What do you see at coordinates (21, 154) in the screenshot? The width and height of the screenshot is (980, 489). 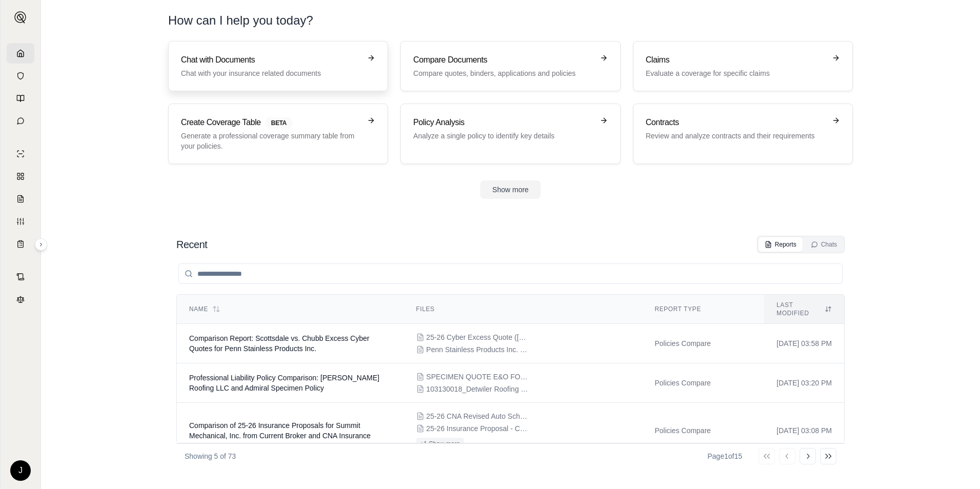 I see `a: Single Policy` at bounding box center [21, 154].